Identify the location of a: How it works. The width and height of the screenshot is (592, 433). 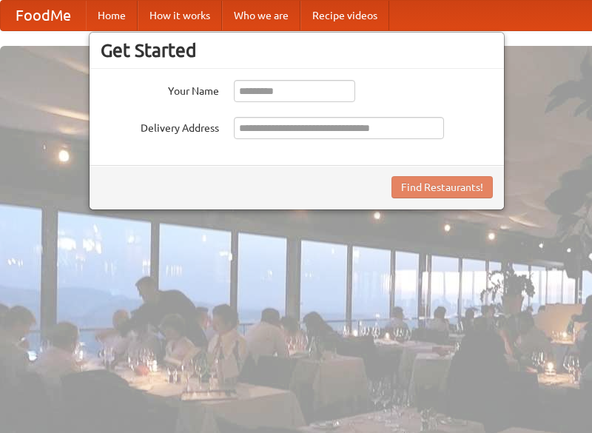
(180, 16).